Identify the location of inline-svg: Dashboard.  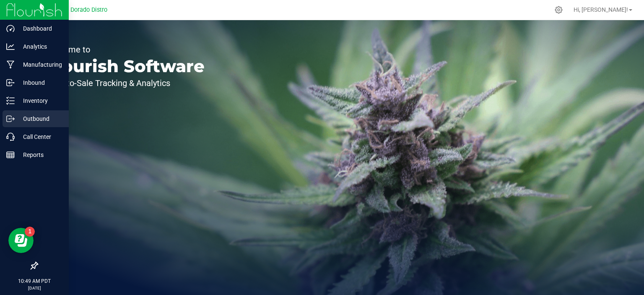
(10, 29).